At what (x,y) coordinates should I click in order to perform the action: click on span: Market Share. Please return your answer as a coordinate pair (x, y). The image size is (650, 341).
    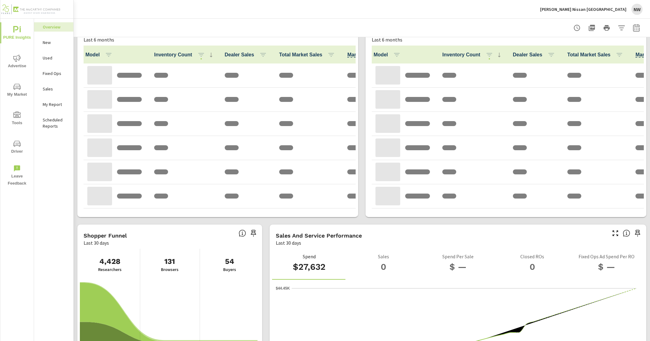
    Looking at the image, I should click on (371, 55).